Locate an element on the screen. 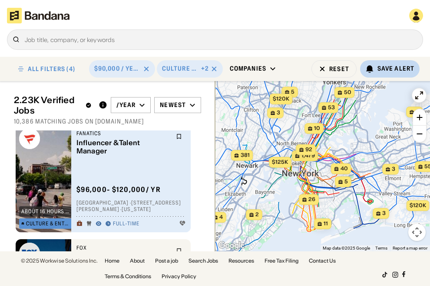  span: Map data ©2025 Google is located at coordinates (346, 248).